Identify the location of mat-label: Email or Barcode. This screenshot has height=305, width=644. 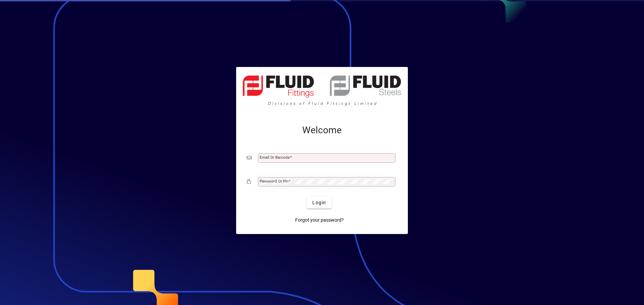
(275, 158).